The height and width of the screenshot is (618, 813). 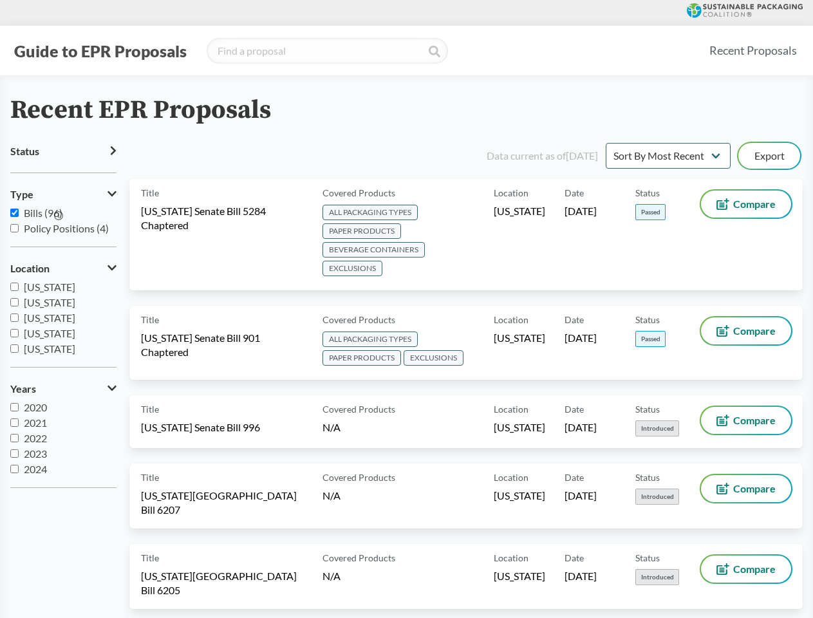 I want to click on span: 2020, so click(x=35, y=407).